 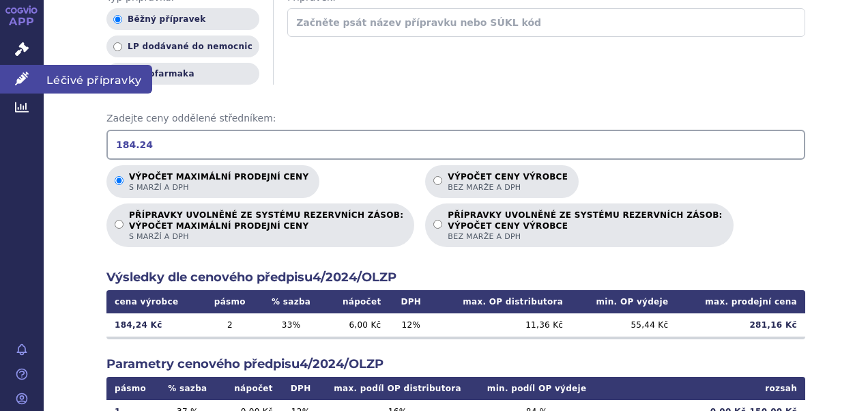 What do you see at coordinates (397, 388) in the screenshot?
I see `th: max. podíl OP distributora` at bounding box center [397, 388].